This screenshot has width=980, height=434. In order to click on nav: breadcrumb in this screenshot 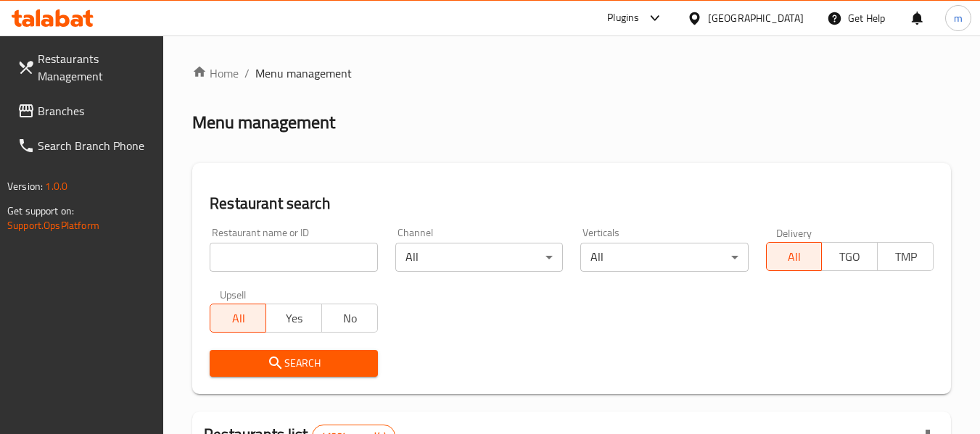, I will do `click(572, 73)`.